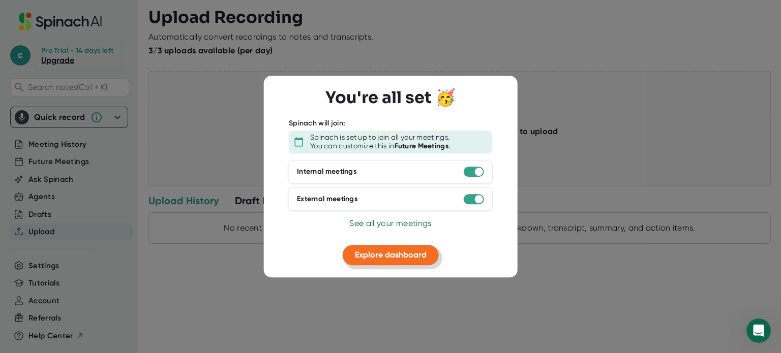 The image size is (781, 353). What do you see at coordinates (390, 224) in the screenshot?
I see `button: See all your meetings` at bounding box center [390, 224].